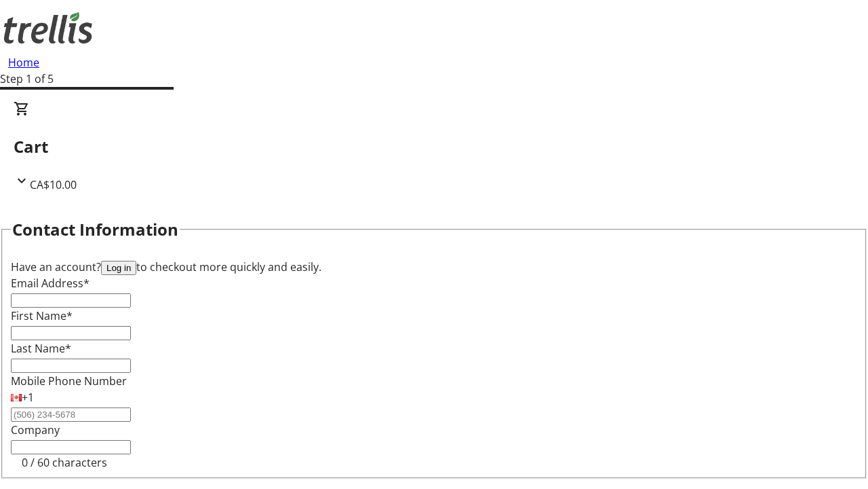  I want to click on label: First Name*, so click(42, 315).